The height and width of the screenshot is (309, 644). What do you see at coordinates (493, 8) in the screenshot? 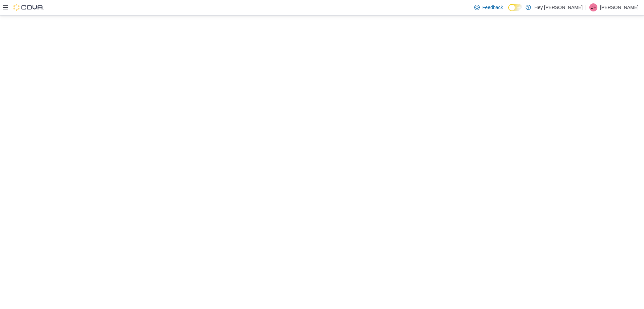
I see `span: Feedback` at bounding box center [493, 8].